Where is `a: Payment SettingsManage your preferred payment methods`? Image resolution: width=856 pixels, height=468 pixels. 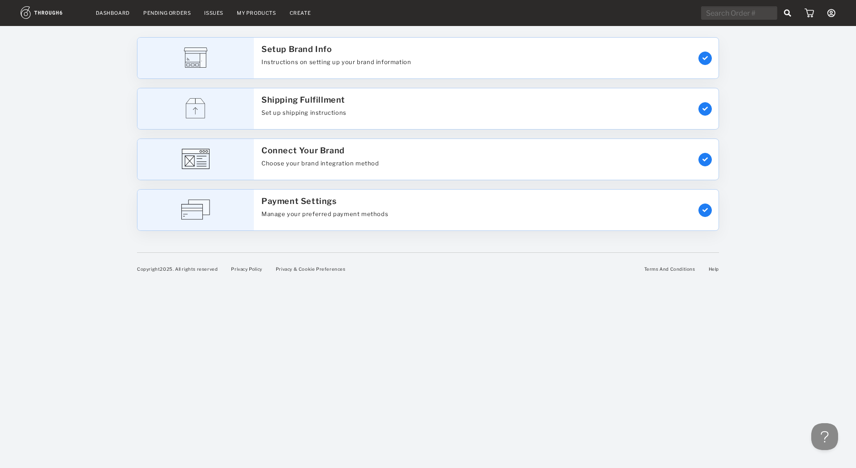
a: Payment SettingsManage your preferred payment methods is located at coordinates (428, 210).